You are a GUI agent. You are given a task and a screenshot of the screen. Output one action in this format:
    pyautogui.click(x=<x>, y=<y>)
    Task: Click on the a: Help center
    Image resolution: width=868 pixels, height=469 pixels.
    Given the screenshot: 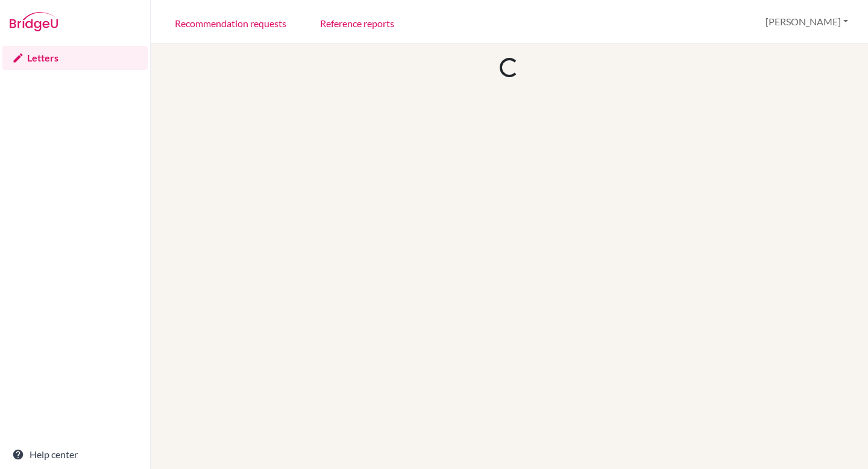 What is the action you would take?
    pyautogui.click(x=75, y=455)
    